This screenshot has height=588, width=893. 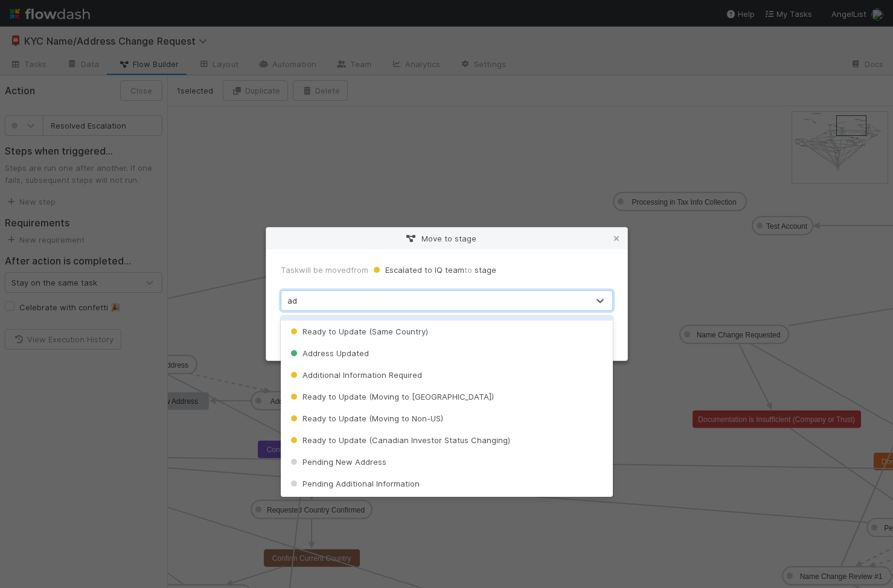 What do you see at coordinates (358, 331) in the screenshot?
I see `span: Ready to Update (Same Country)` at bounding box center [358, 331].